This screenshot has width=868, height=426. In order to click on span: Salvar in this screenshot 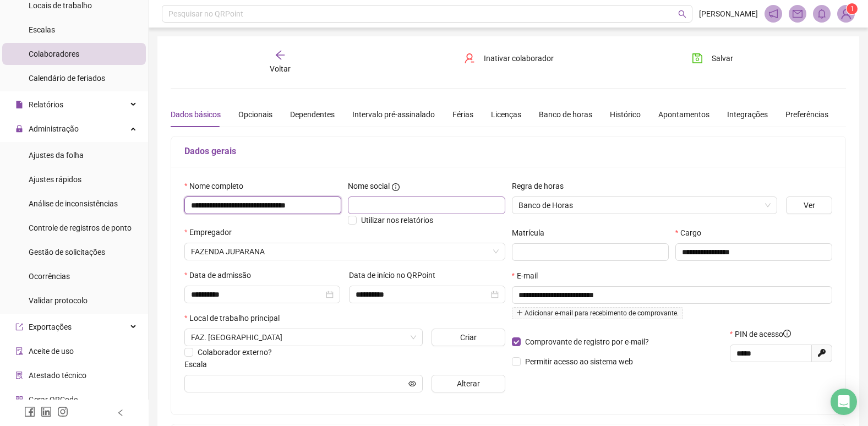, I will do `click(722, 58)`.